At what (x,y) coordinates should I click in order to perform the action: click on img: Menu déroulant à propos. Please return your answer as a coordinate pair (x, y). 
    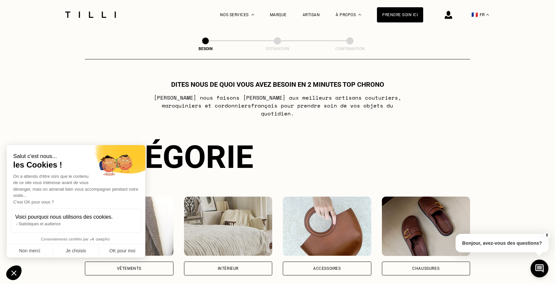
    Looking at the image, I should click on (359, 15).